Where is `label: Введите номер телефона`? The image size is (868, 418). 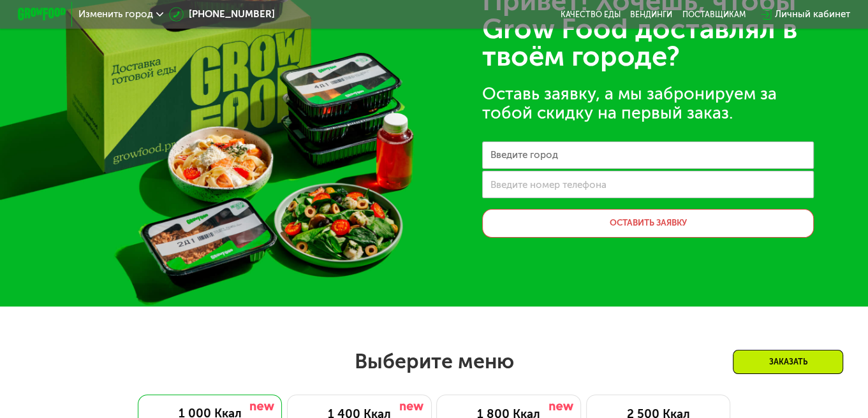 label: Введите номер телефона is located at coordinates (548, 185).